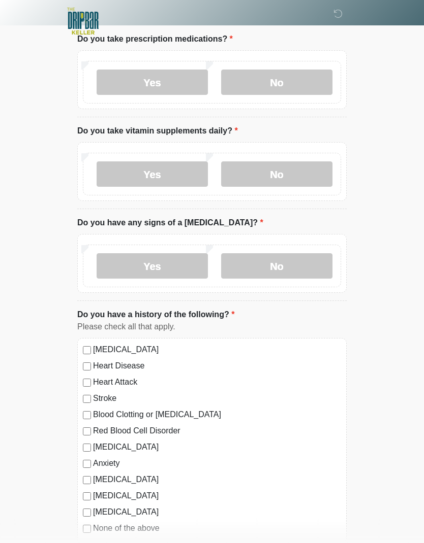 The image size is (424, 543). Describe the element at coordinates (157, 131) in the screenshot. I see `label: Do you take vitamin supplements daily?` at that location.